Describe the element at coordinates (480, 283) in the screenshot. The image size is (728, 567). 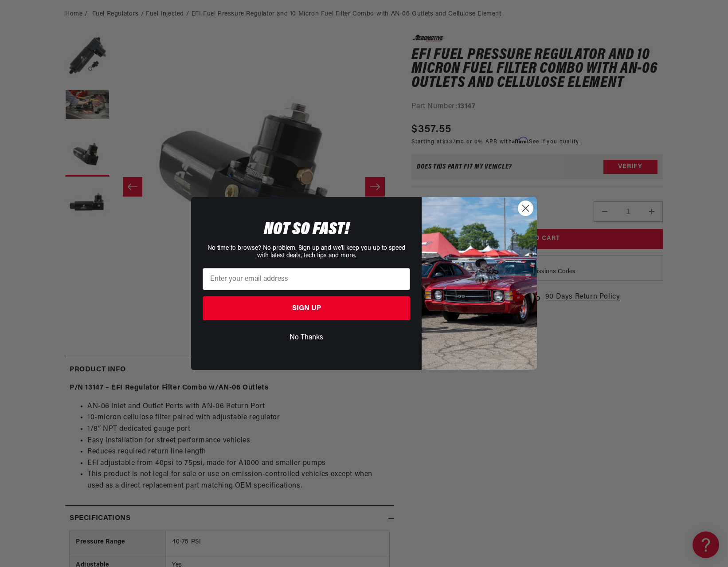
I see `img: 85cdd541-2605-488b-b08c-a5ee7b438a35.jpeg` at that location.